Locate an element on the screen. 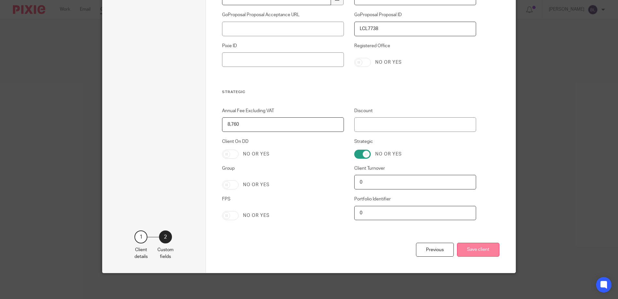 This screenshot has height=299, width=618. div: Previous is located at coordinates (435, 250).